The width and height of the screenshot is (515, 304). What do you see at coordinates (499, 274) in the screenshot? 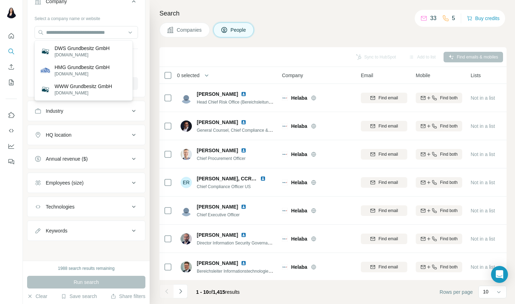
I see `div: Open Intercom Messenger` at bounding box center [499, 274].